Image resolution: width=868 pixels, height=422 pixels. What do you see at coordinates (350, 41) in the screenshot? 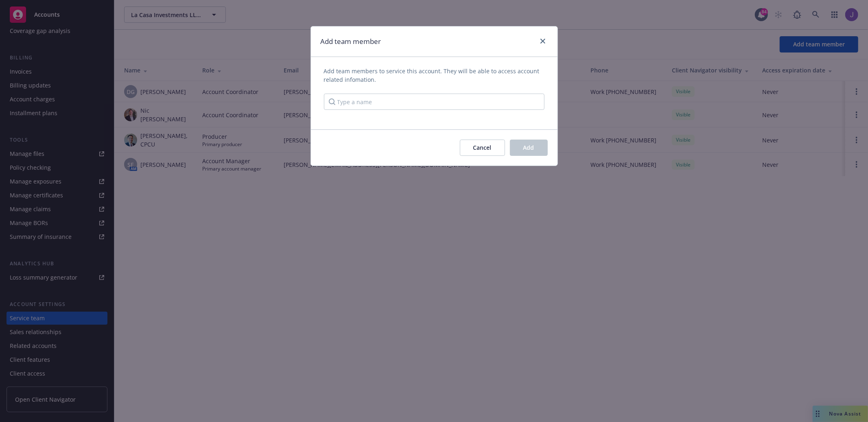
I see `h1: Add team member` at bounding box center [350, 41].